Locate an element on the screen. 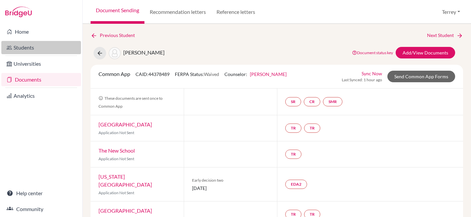  a: Sync Now is located at coordinates (371, 73).